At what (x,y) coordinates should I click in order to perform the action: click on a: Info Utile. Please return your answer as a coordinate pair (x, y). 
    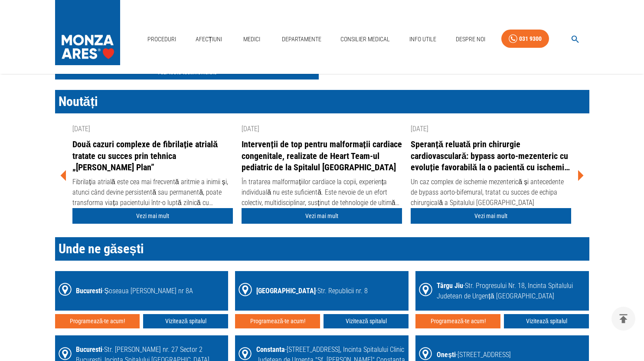
    Looking at the image, I should click on (423, 39).